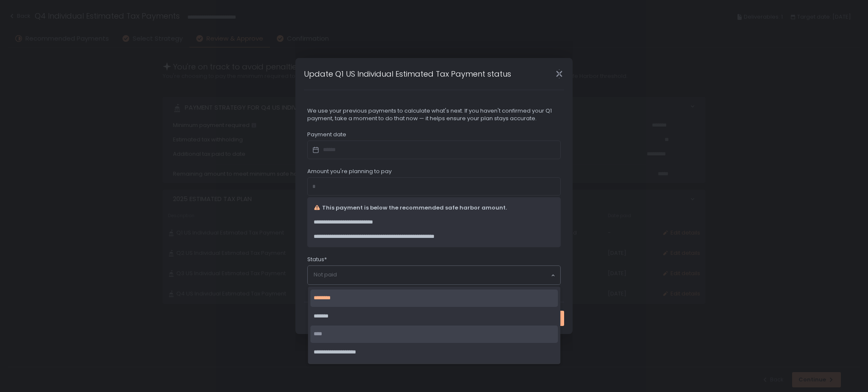  What do you see at coordinates (559, 74) in the screenshot?
I see `div: Close` at bounding box center [559, 74].